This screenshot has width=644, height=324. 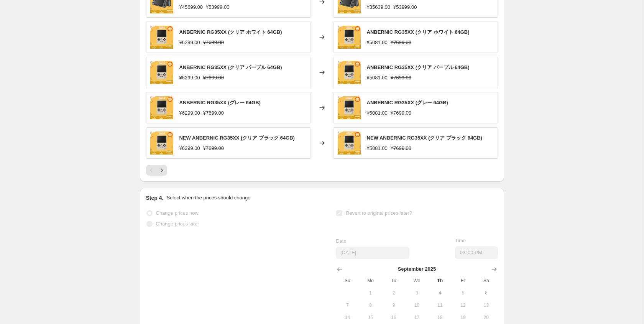 I want to click on button: Wednesday September 10 2025, so click(x=416, y=305).